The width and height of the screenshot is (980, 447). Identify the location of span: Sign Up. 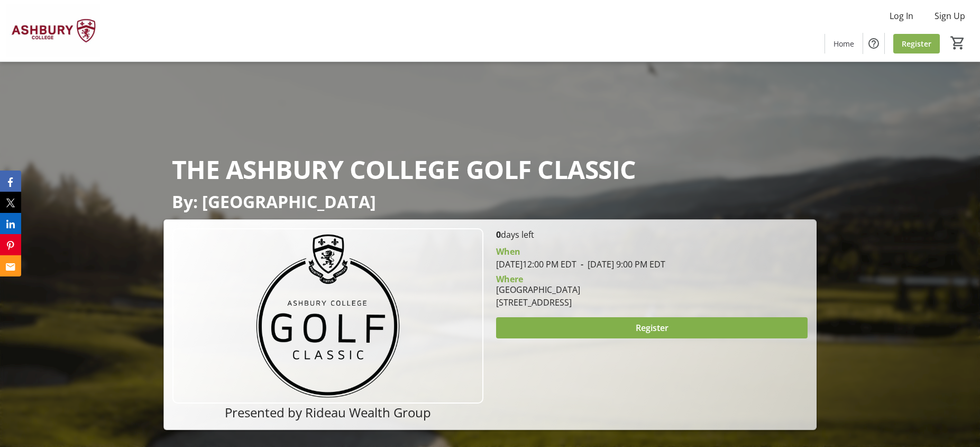
(950, 16).